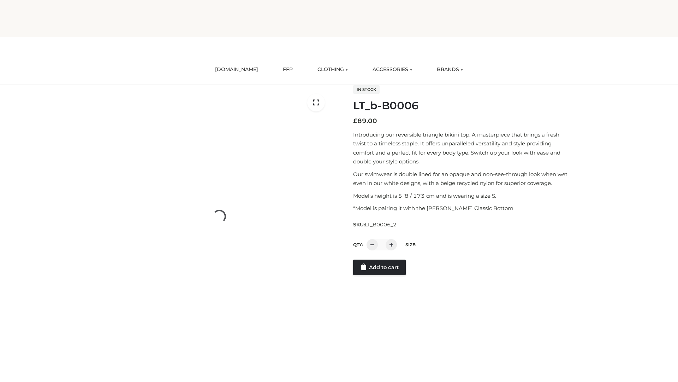 This screenshot has width=678, height=382. What do you see at coordinates (288, 70) in the screenshot?
I see `a: FFP` at bounding box center [288, 70].